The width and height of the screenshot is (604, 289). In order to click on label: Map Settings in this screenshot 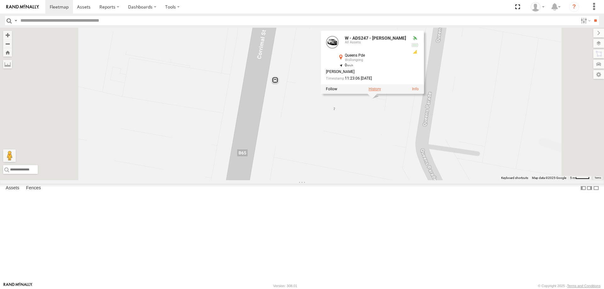, I will do `click(598, 74)`.